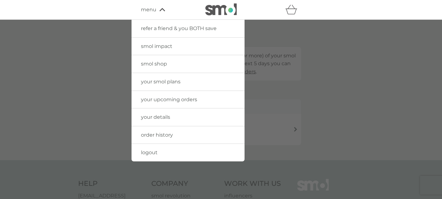 The image size is (442, 199). What do you see at coordinates (188, 46) in the screenshot?
I see `a: smol impact` at bounding box center [188, 46].